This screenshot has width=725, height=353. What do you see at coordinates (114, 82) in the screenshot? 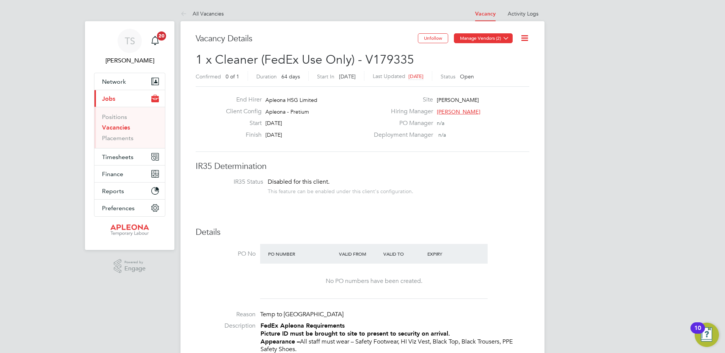
I see `span: Network` at bounding box center [114, 82].